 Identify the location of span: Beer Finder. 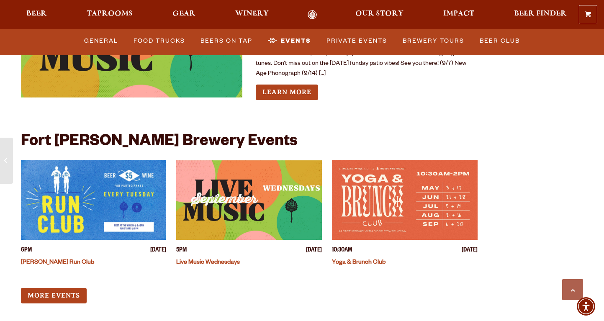
(540, 14).